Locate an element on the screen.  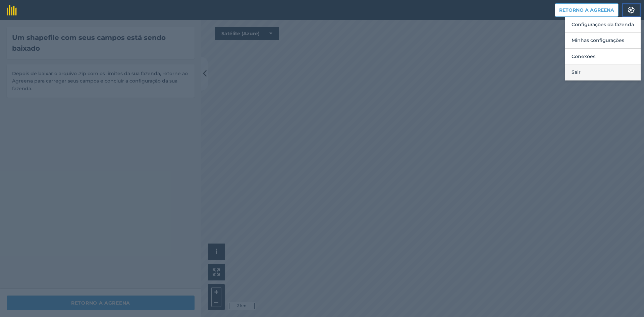
font: Minhas configurações is located at coordinates (598, 40).